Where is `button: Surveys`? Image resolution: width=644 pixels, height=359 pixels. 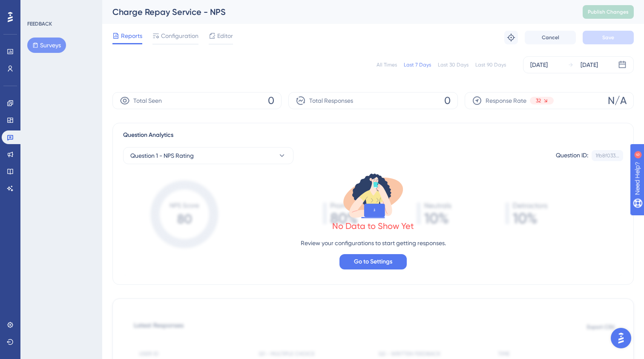
button: Surveys is located at coordinates (46, 45).